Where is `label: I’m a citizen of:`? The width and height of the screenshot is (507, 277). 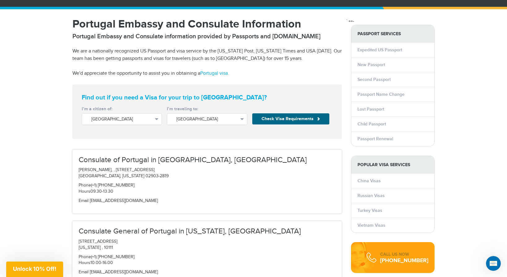
label: I’m a citizen of: is located at coordinates (122, 109).